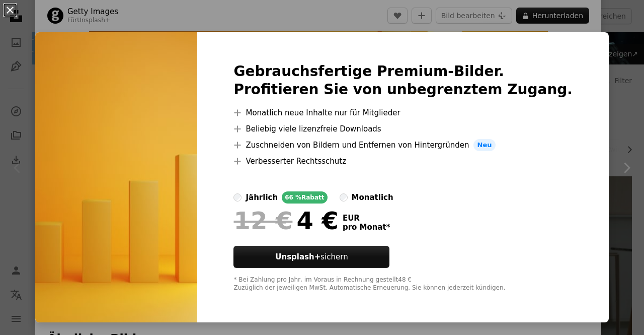 Image resolution: width=644 pixels, height=335 pixels. What do you see at coordinates (403, 145) in the screenshot?
I see `li: Zuschneiden von Bildern und Entfernen von Hintergründen` at bounding box center [403, 145].